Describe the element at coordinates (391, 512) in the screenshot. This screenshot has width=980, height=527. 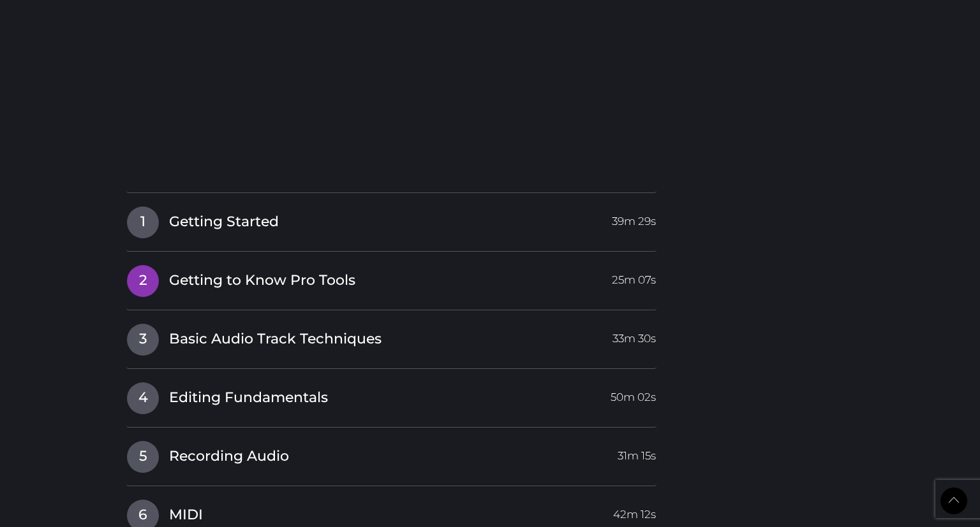
I see `a: 6MIDI42m 12s` at that location.